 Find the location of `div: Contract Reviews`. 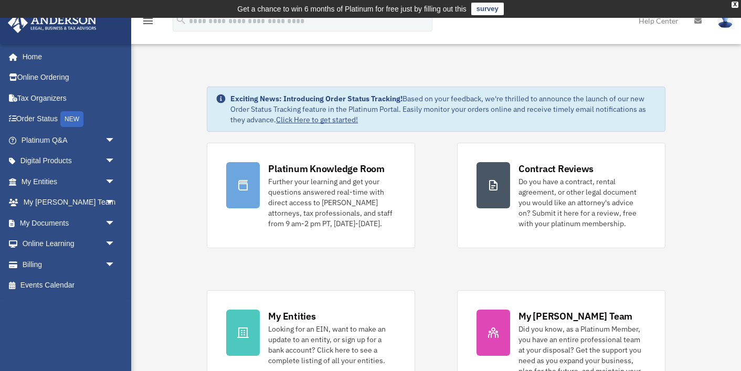

div: Contract Reviews is located at coordinates (555, 168).